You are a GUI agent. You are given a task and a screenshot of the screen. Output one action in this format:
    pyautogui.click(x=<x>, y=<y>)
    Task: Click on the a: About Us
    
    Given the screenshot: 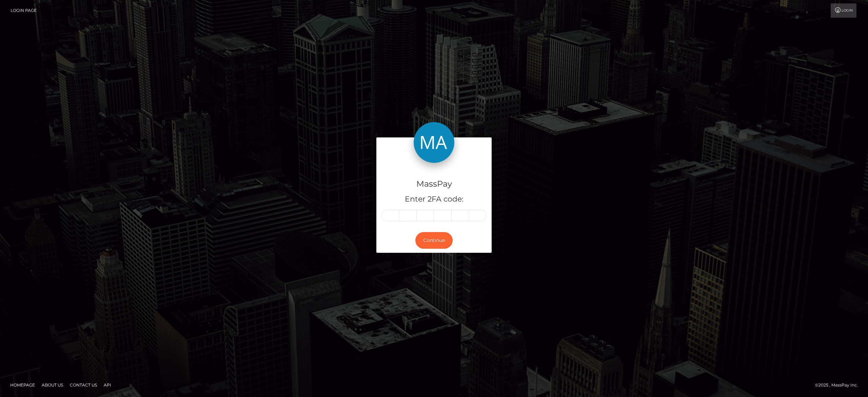 What is the action you would take?
    pyautogui.click(x=52, y=385)
    